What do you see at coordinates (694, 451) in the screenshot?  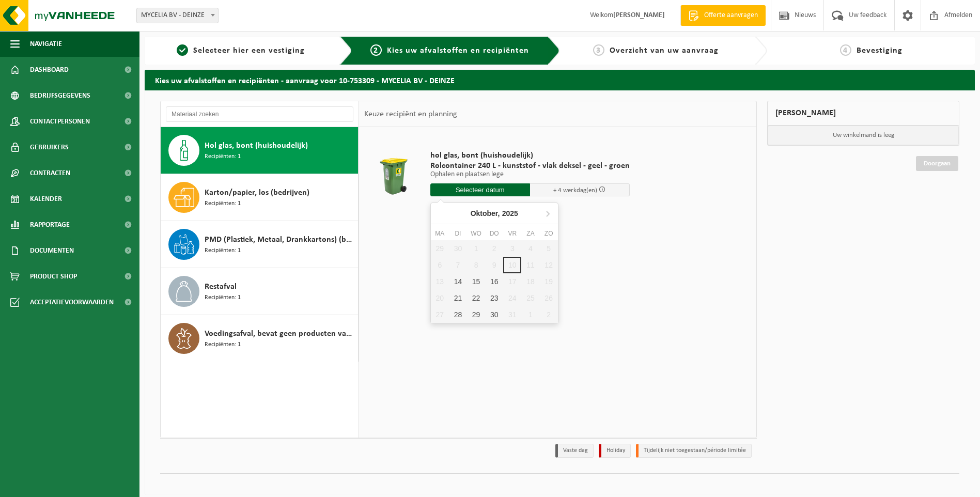 I see `li: Tijdelijk niet toegestaan/période limitée` at bounding box center [694, 451].